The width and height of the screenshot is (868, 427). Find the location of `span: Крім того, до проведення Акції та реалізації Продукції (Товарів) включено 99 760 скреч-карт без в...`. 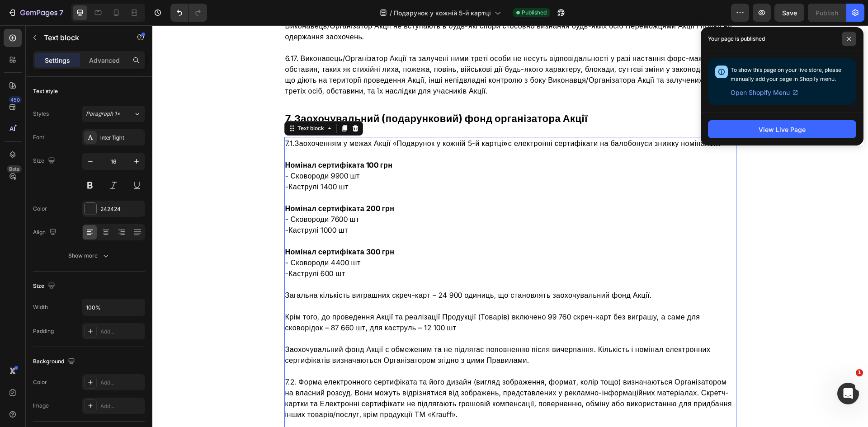

span: Крім того, до проведення Акції та реалізації Продукції (Товарів) включено 99 760 скреч-карт без в... is located at coordinates (340, 297).